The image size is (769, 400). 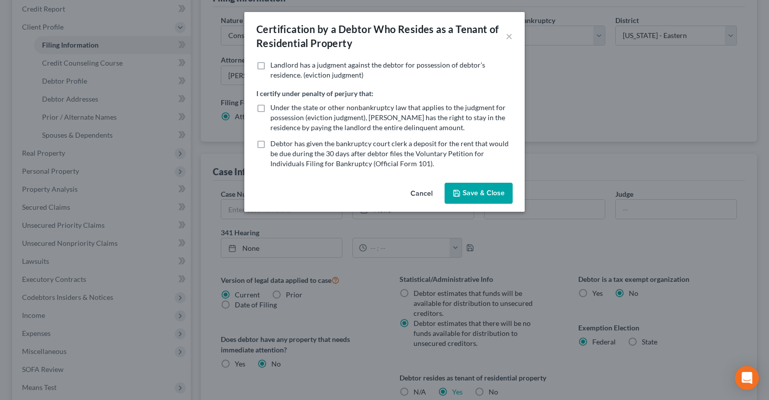 What do you see at coordinates (378, 70) in the screenshot?
I see `span: Landlord has a judgment against the debtor for possession of debtor’s residence. (eviction judgment)` at bounding box center [378, 70].